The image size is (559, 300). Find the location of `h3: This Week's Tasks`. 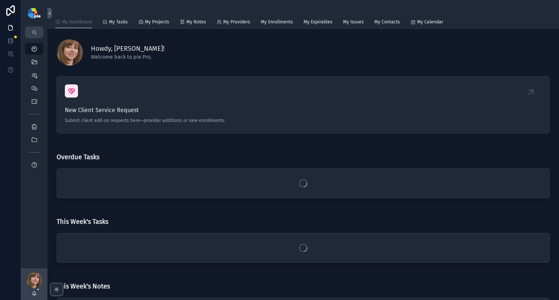

h3: This Week's Tasks is located at coordinates (82, 221).